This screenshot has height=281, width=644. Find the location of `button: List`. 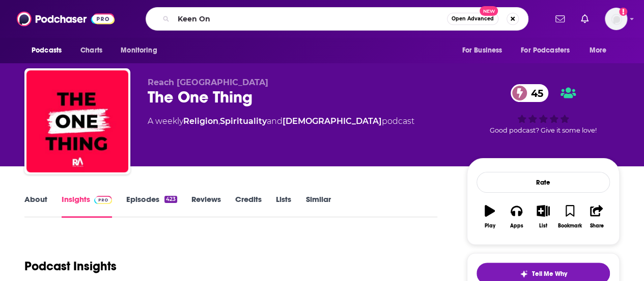

button: List is located at coordinates (543, 217).